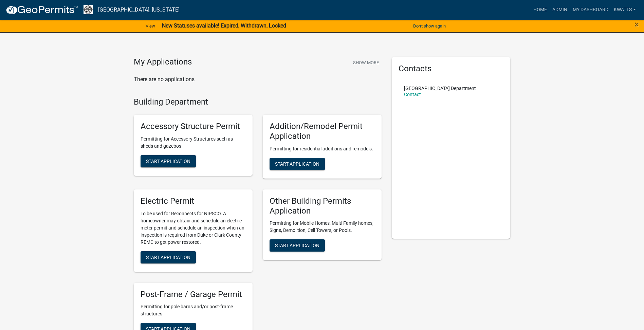 Image resolution: width=644 pixels, height=330 pixels. I want to click on h5: Other Building Permits Application, so click(322, 205).